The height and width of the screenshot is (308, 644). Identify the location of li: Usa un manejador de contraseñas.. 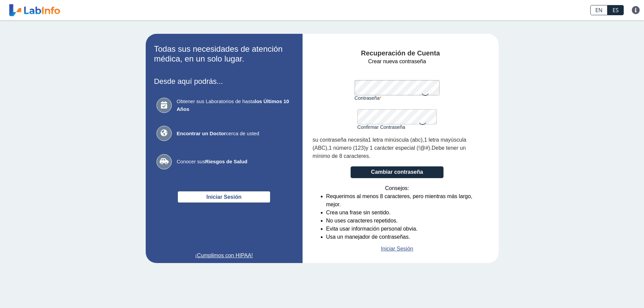
(404, 237).